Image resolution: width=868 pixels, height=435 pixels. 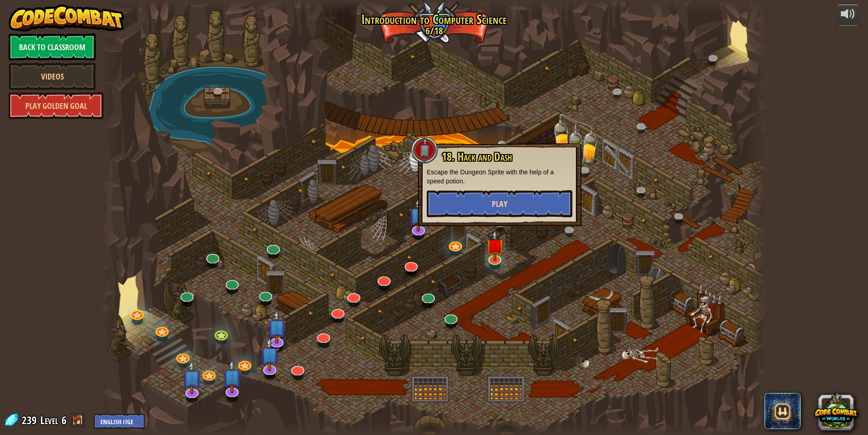 I want to click on span: 6, so click(x=63, y=420).